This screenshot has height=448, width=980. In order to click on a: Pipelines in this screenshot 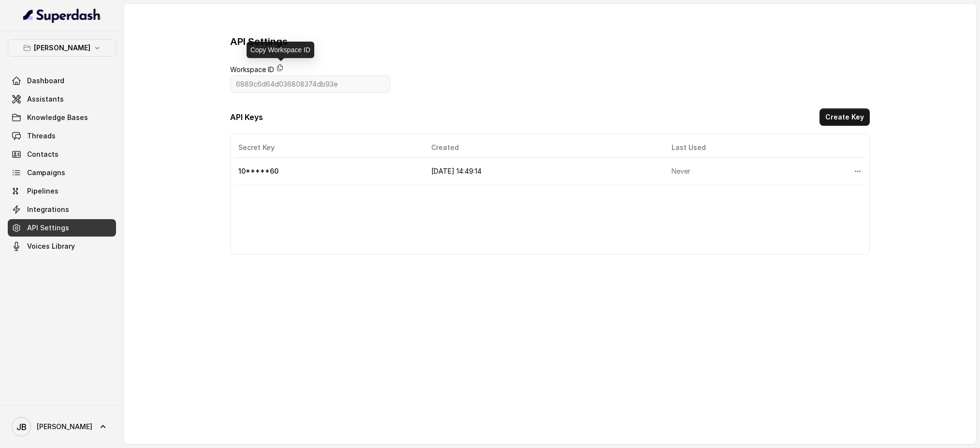, I will do `click(62, 191)`.